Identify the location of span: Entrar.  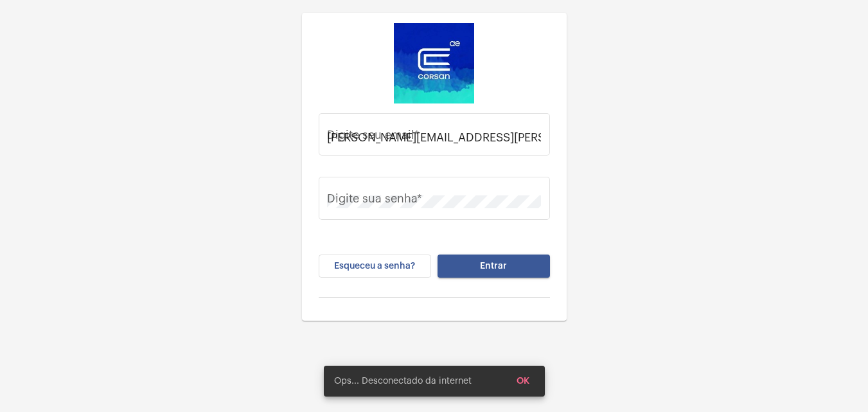
(493, 266).